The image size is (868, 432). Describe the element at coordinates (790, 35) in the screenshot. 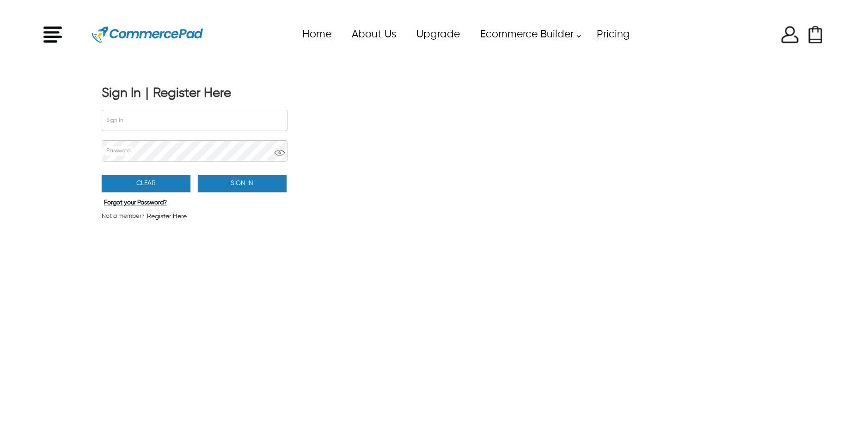

I see `img: profile-header-menu-icon-v4` at that location.